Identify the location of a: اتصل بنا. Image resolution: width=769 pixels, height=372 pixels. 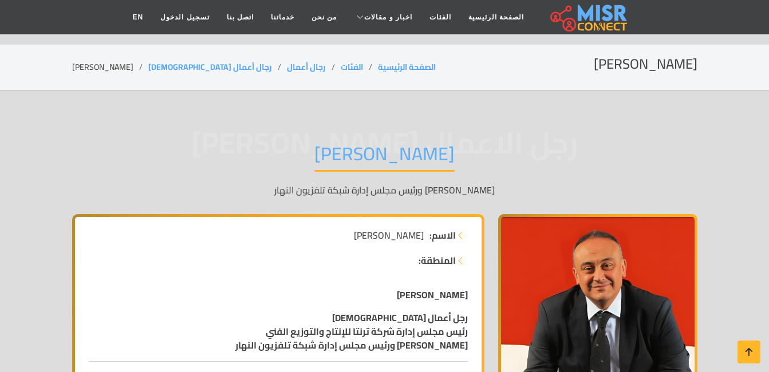
(240, 17).